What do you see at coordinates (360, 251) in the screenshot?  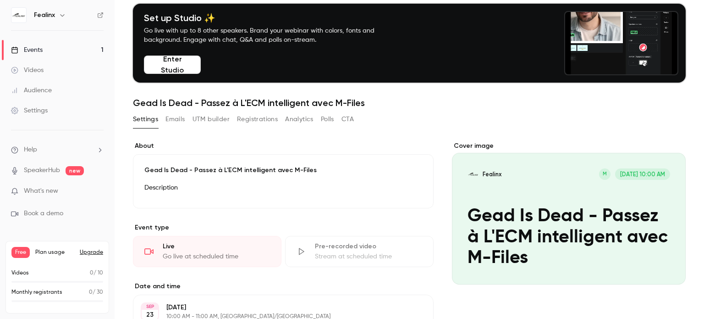 I see `div: Pre-recorded videoStream at scheduled time` at bounding box center [360, 251].